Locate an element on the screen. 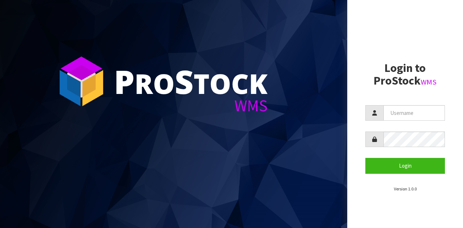 The image size is (463, 228). div: WMS is located at coordinates (191, 106).